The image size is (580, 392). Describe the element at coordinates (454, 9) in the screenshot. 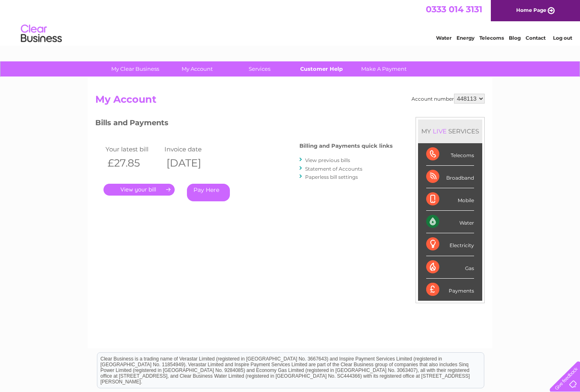

I see `a: 0333 014 3131` at that location.